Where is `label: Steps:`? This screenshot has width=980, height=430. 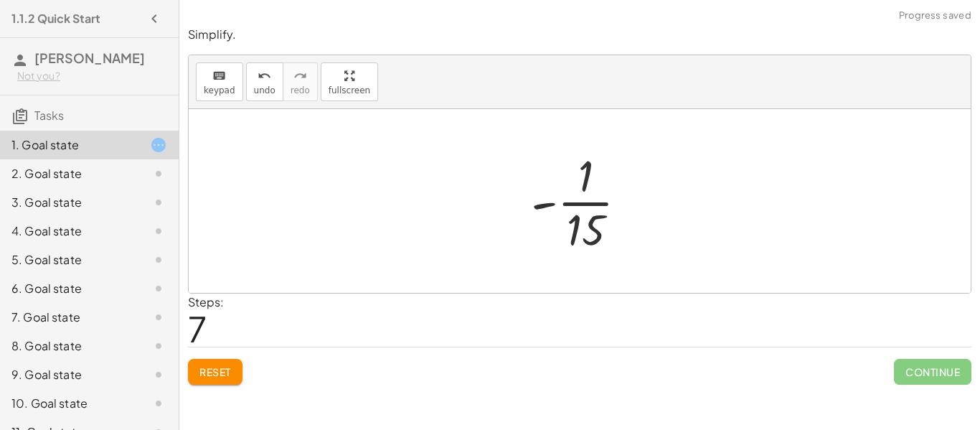 label: Steps: is located at coordinates (206, 301).